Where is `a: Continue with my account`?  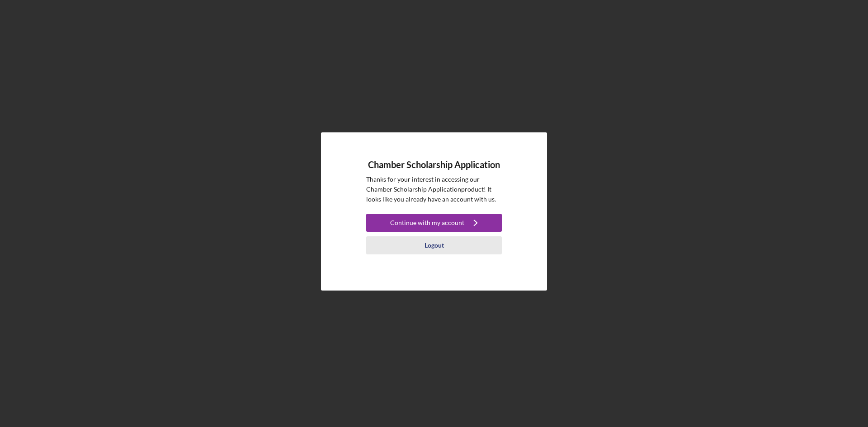 a: Continue with my account is located at coordinates (434, 224).